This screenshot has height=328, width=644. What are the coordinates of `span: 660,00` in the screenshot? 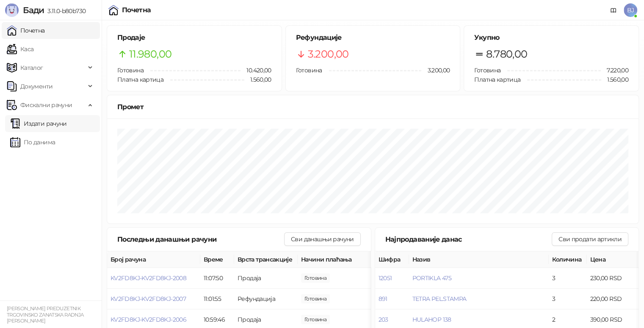 It's located at (315, 320).